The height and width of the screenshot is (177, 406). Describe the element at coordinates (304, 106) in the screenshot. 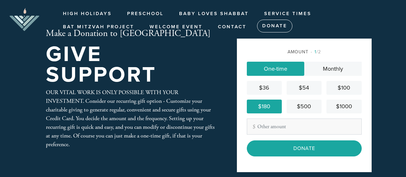

I see `a: $500` at that location.